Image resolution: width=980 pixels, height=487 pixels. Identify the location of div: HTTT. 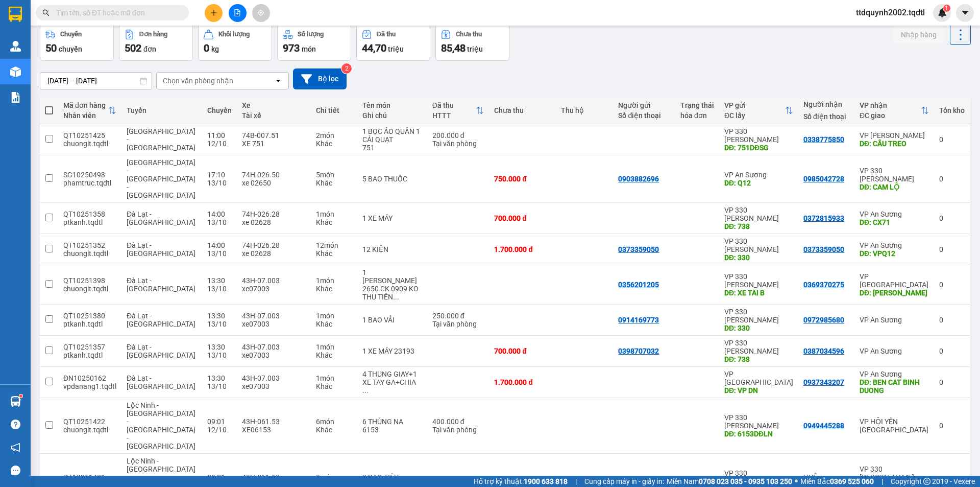
(455, 115).